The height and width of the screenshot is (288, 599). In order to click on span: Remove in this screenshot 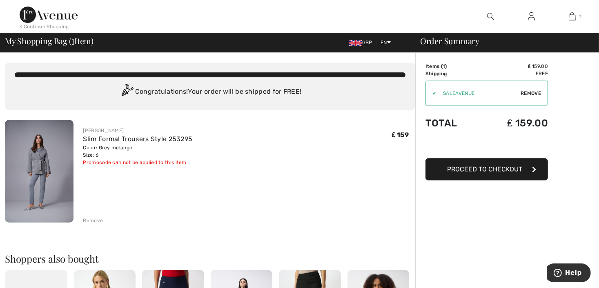, I will do `click(531, 93)`.